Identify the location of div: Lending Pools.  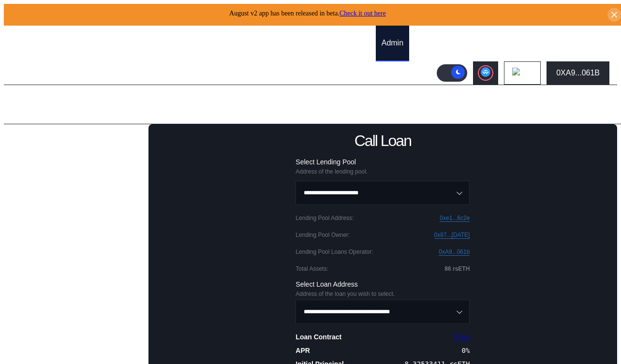
(41, 141).